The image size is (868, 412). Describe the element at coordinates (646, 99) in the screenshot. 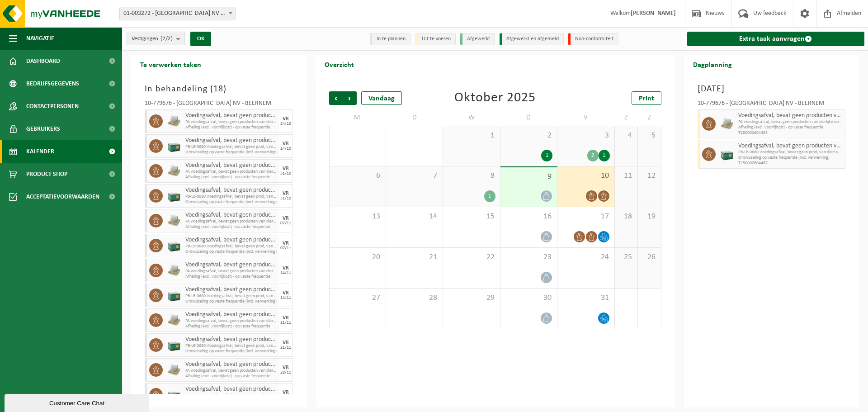

I see `span: Print` at that location.